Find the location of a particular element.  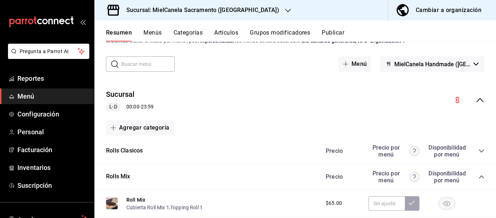

a: Pregunta a Parrot AI is located at coordinates (47, 56).